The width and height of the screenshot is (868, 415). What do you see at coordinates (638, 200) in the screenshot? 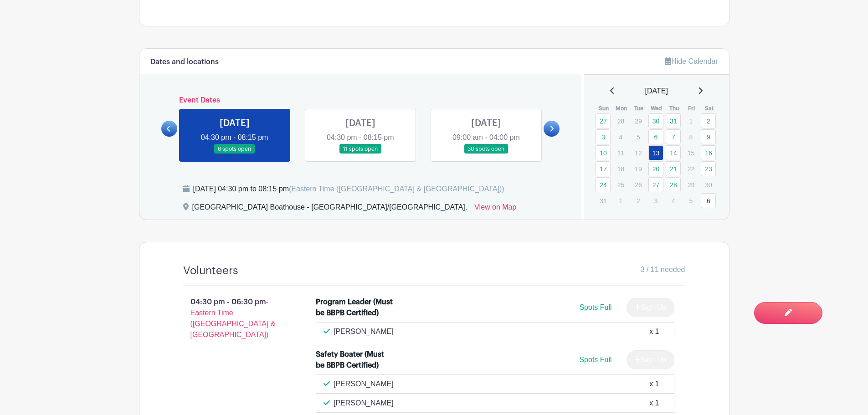
I see `p: 2` at bounding box center [638, 200].